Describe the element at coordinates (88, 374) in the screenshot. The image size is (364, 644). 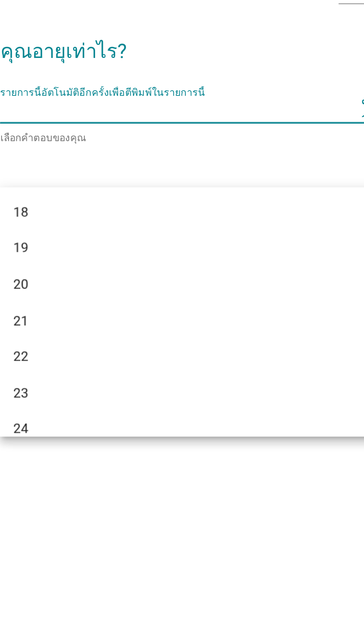
I see `font: 18` at that location.